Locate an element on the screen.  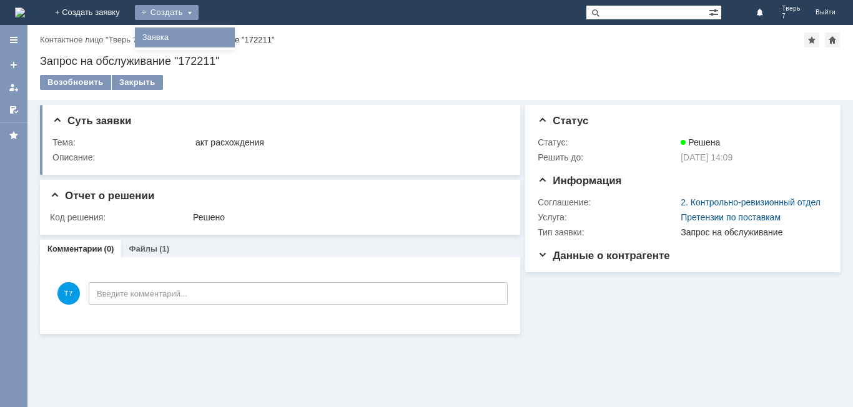
a: Заявка is located at coordinates (185, 37).